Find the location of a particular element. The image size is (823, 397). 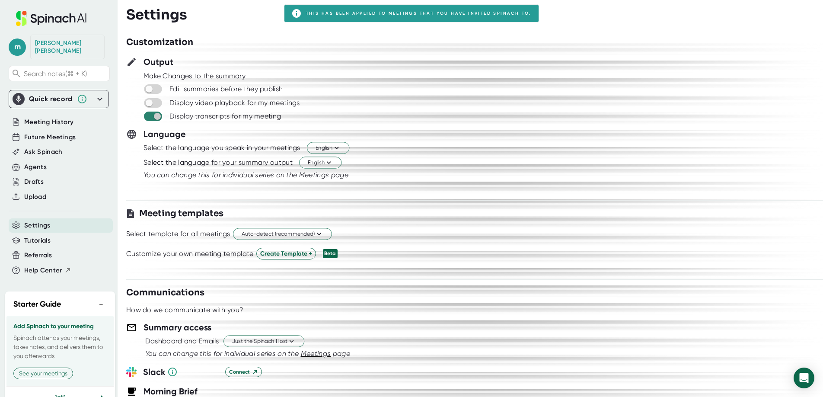

span: m is located at coordinates (17, 47).